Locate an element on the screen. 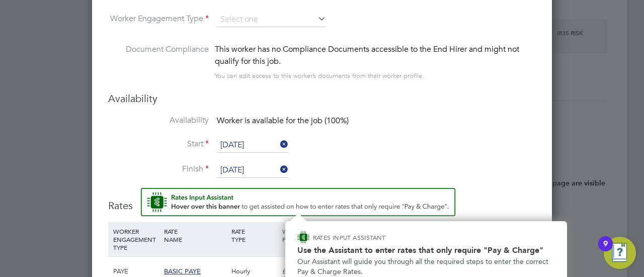 Image resolution: width=644 pixels, height=277 pixels. h2: Use the Assistant to enter rates that only require "Pay & Charge" is located at coordinates (426, 250).